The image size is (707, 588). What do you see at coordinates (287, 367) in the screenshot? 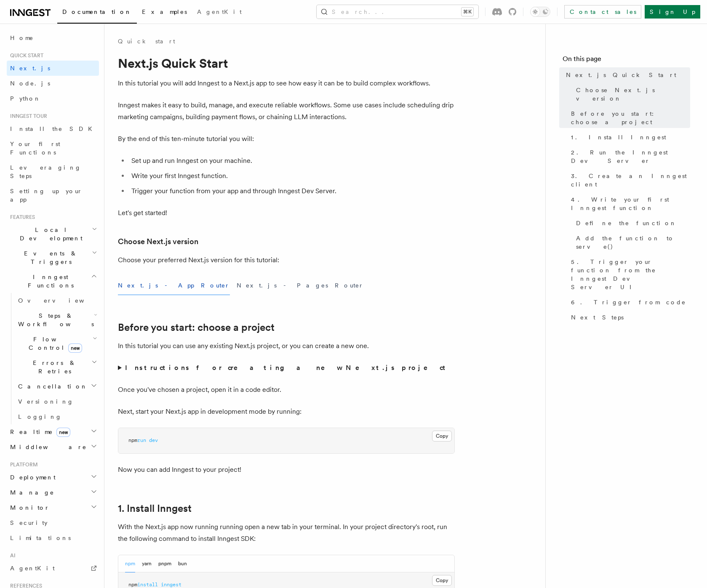
I see `summary: Instructions for creating a new Next.js project` at bounding box center [287, 367].